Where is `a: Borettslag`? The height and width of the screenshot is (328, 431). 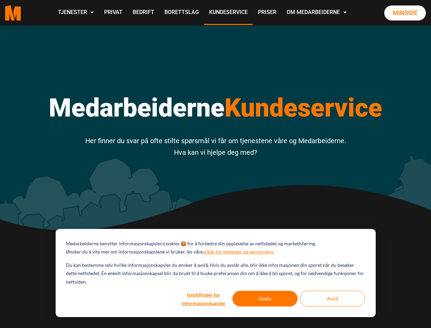 a: Borettslag is located at coordinates (182, 13).